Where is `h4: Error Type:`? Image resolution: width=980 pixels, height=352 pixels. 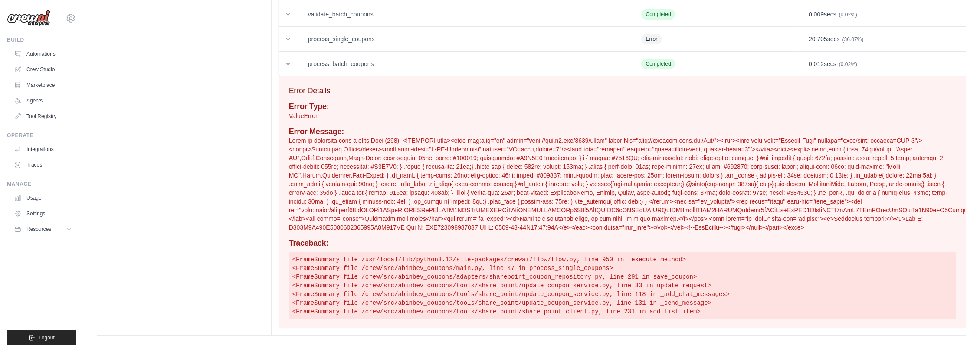 h4: Error Type: is located at coordinates (622, 107).